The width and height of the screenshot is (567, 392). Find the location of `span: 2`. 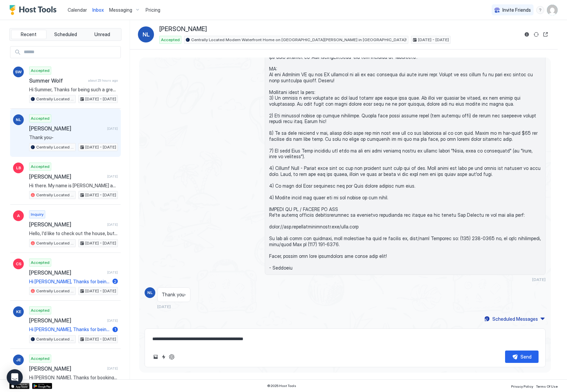

span: 2 is located at coordinates (115, 281).